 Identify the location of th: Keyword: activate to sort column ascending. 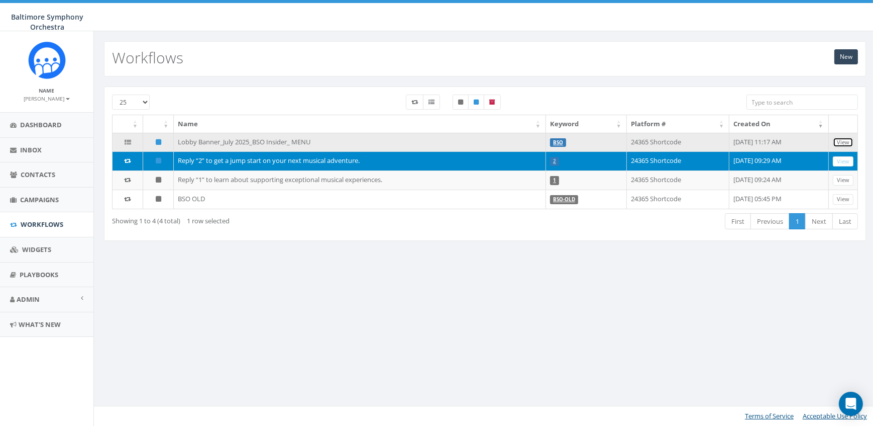
(586, 124).